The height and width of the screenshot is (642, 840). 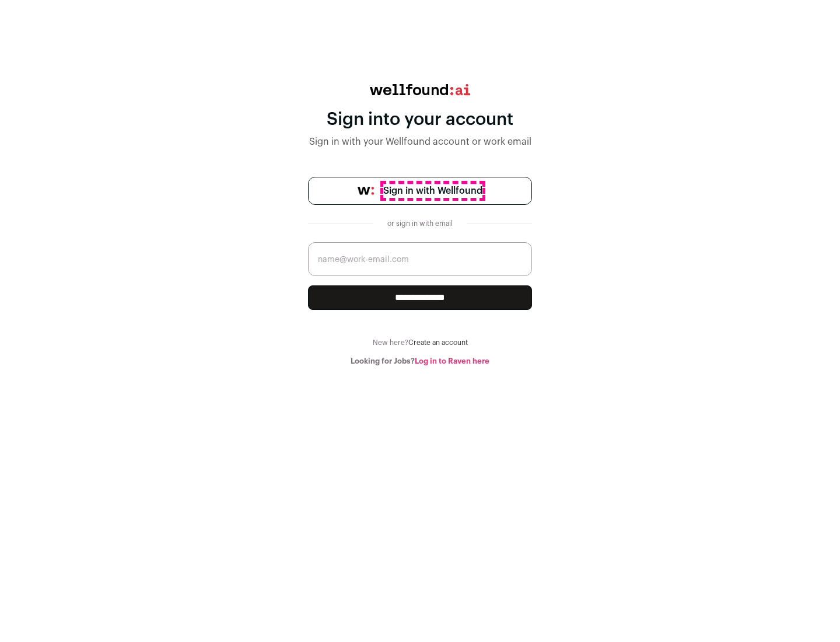 What do you see at coordinates (366, 191) in the screenshot?
I see `img: wellfound-symbol-flush-black-fb3c872781a75f747ccb3a119075da62bfe97bd399995f84a933054e44a575c4.png` at bounding box center [366, 191].